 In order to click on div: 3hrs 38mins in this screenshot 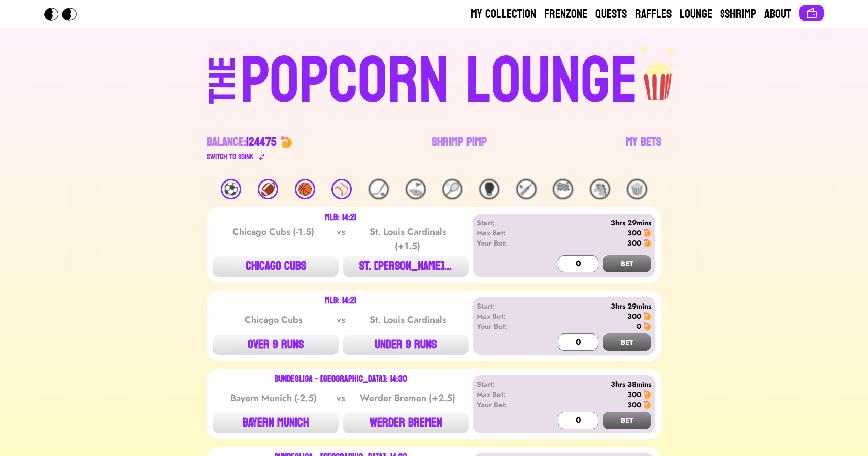, I will do `click(593, 384)`.